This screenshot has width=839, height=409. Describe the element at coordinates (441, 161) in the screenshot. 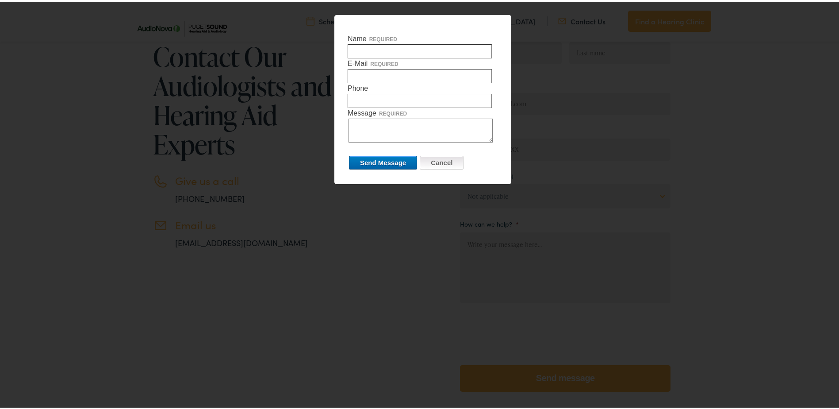

I see `input: Cancel` at that location.